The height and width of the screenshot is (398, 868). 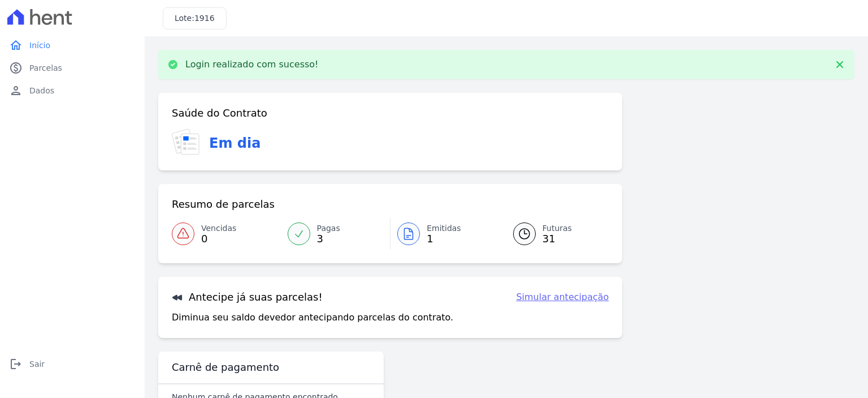 What do you see at coordinates (312, 317) in the screenshot?
I see `p: Diminua seu saldo devedor antecipando parcelas do contrato.` at bounding box center [312, 317].